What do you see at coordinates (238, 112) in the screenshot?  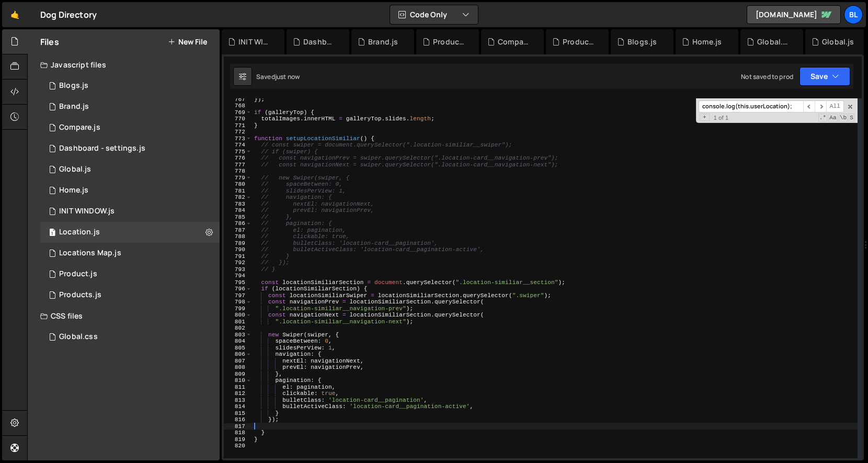 I see `div: 769` at bounding box center [238, 112].